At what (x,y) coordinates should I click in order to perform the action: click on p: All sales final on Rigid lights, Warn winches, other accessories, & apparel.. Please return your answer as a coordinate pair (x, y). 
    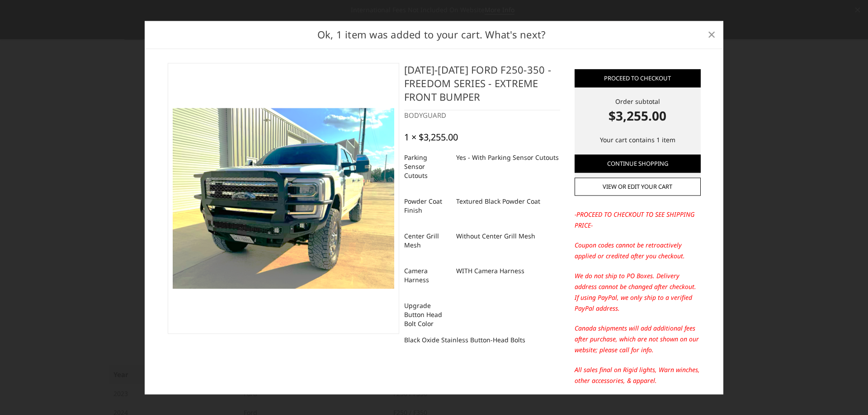
    Looking at the image, I should click on (638, 376).